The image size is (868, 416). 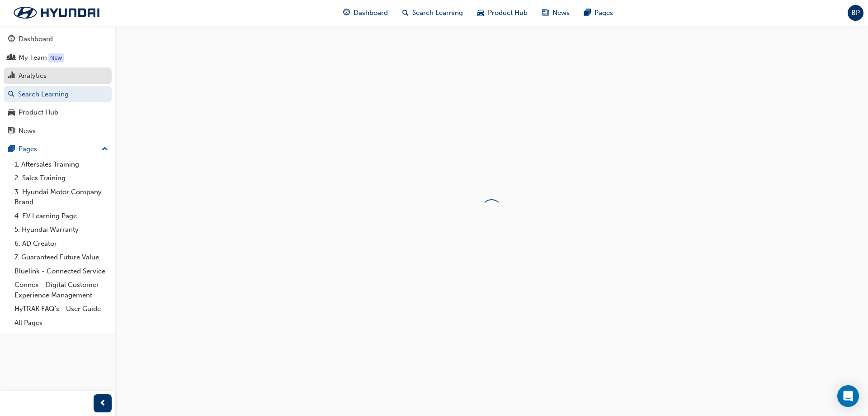 What do you see at coordinates (58, 39) in the screenshot?
I see `a: Dashboard` at bounding box center [58, 39].